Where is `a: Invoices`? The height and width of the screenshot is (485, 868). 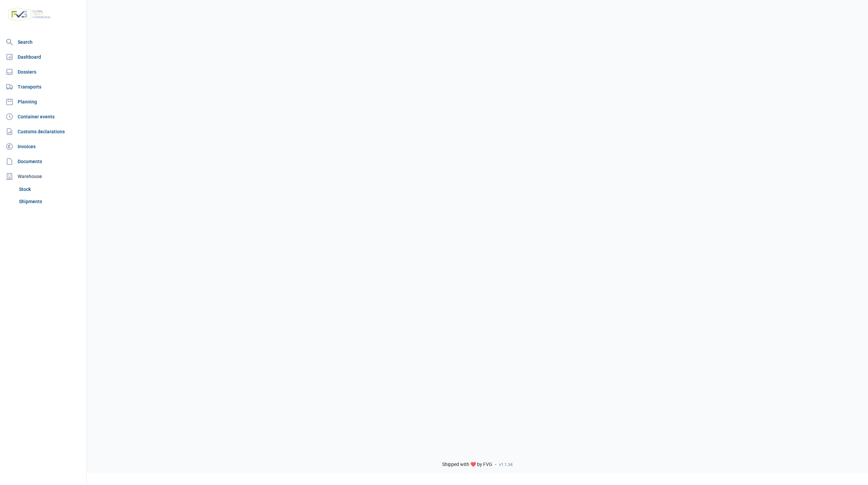 a: Invoices is located at coordinates (43, 147).